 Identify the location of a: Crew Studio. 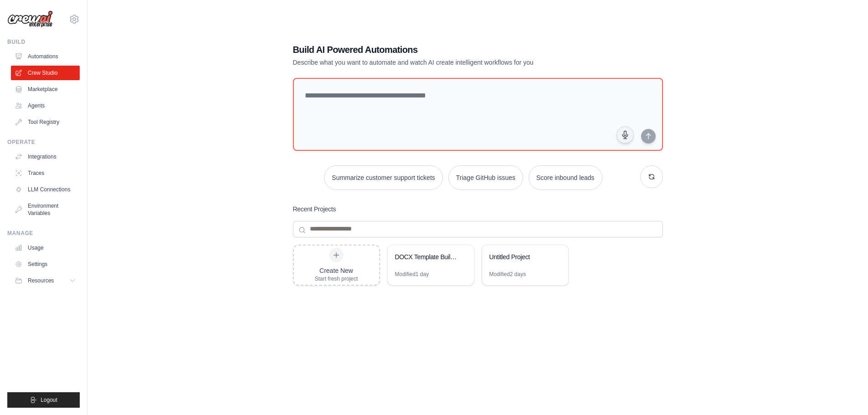
(45, 73).